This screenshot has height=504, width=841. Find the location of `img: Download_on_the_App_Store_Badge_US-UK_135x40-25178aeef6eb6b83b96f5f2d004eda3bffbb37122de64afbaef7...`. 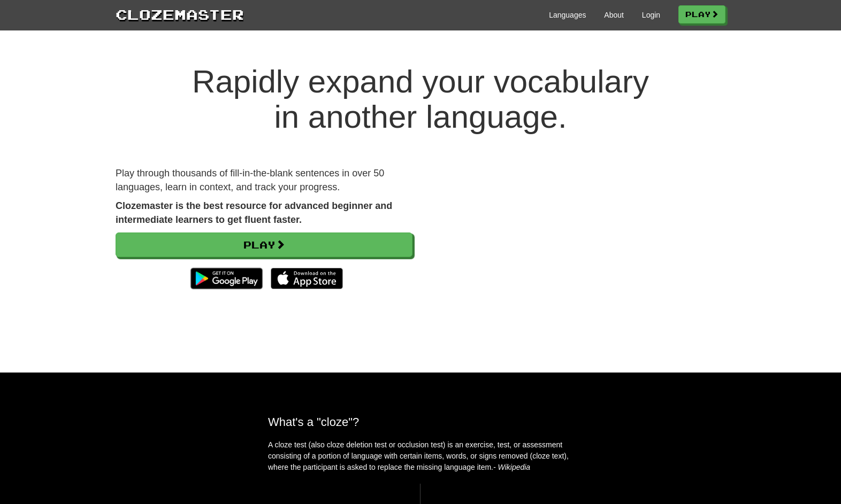

img: Download_on_the_App_Store_Badge_US-UK_135x40-25178aeef6eb6b83b96f5f2d004eda3bffbb37122de64afbaef7... is located at coordinates (307, 279).